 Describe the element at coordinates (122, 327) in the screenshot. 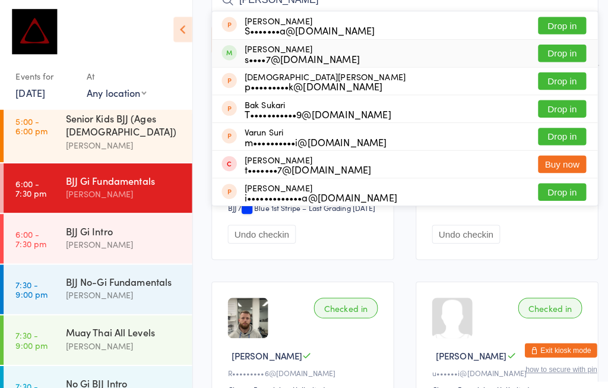

I see `div: Muay Thai All Levels` at that location.